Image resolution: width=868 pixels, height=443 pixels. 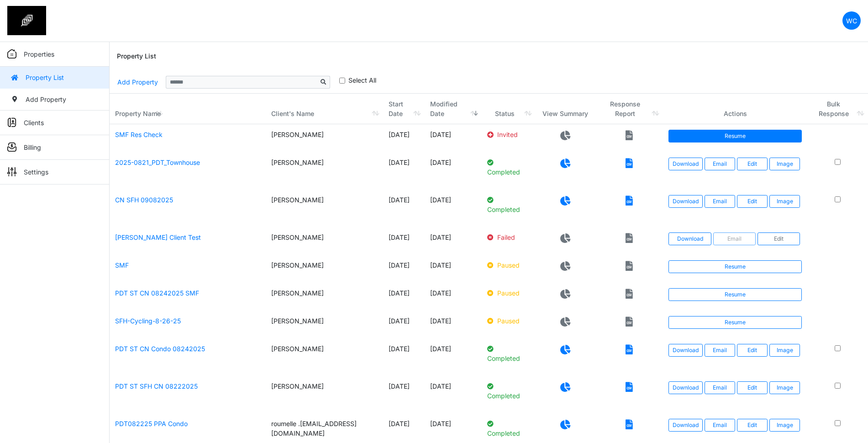 What do you see at coordinates (509, 237) in the screenshot?
I see `p: Failed` at bounding box center [509, 237].